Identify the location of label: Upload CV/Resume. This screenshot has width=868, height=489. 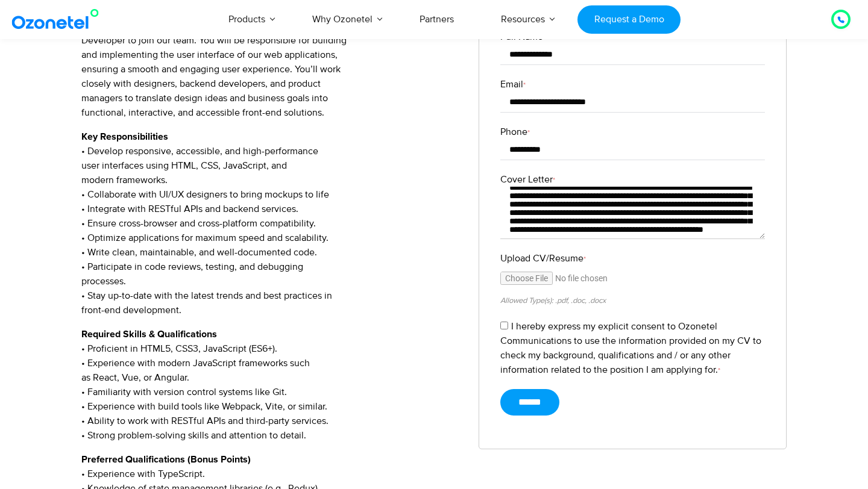
(632, 258).